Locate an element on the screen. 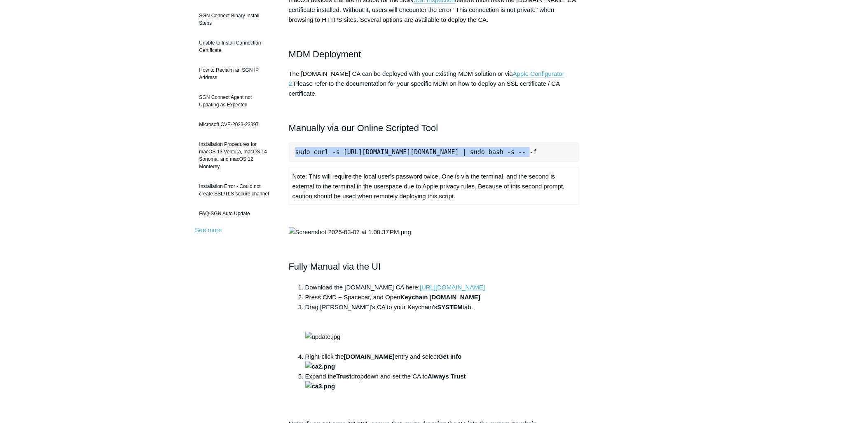  a: Installation Procedures for macOS 13 Ventura, macOS 14 Sonoma, and macOS 12 Monterey is located at coordinates (236, 155).